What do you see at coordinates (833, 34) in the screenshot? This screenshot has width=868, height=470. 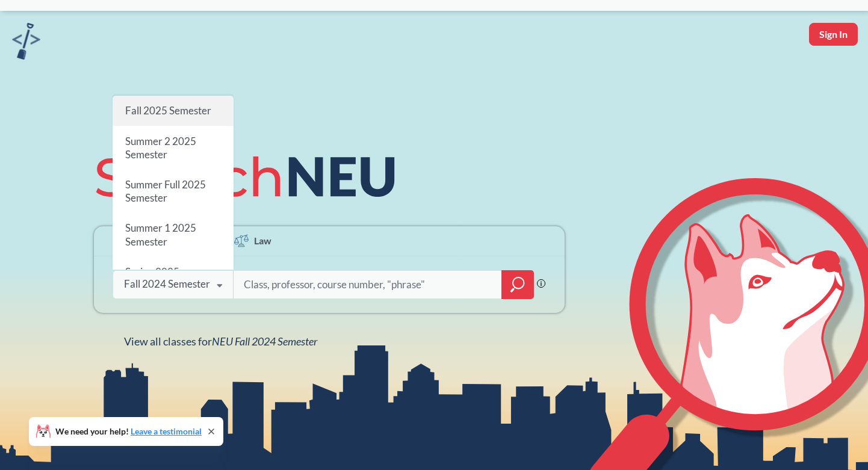 I see `button: Sign In` at bounding box center [833, 34].